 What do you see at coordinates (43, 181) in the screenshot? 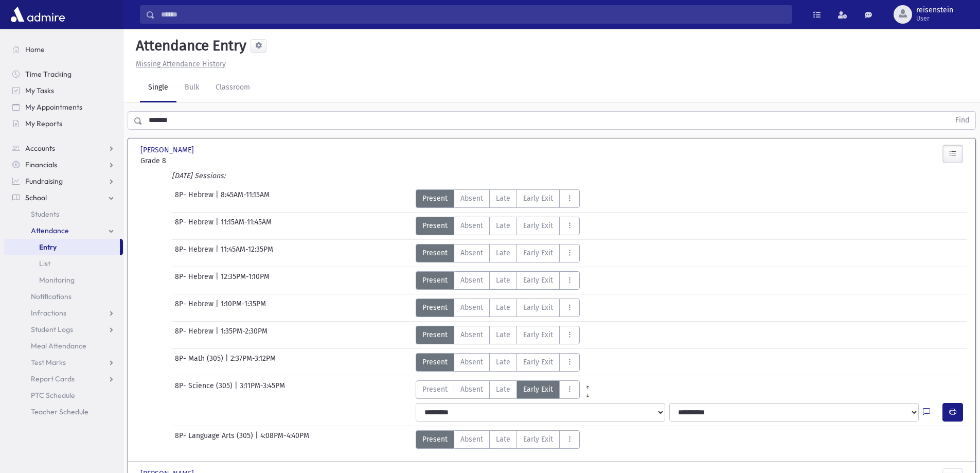
I see `span: Fundraising` at bounding box center [43, 181].